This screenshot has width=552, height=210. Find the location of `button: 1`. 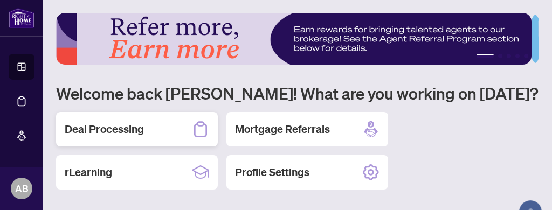

button: 1 is located at coordinates (485, 56).